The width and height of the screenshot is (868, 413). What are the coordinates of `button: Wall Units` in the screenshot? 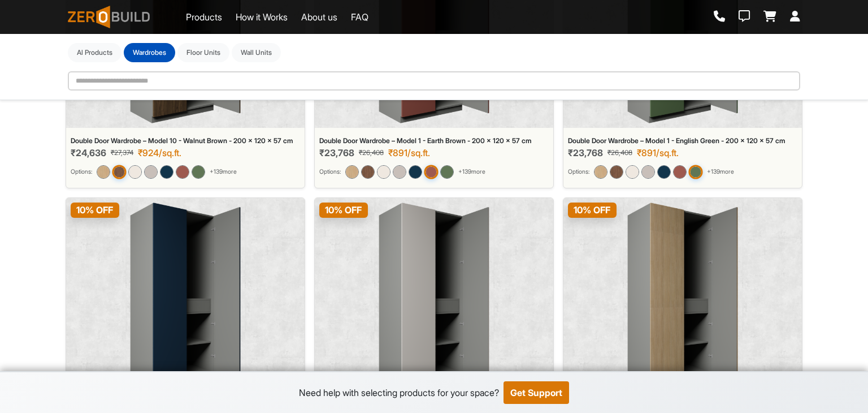 It's located at (256, 53).